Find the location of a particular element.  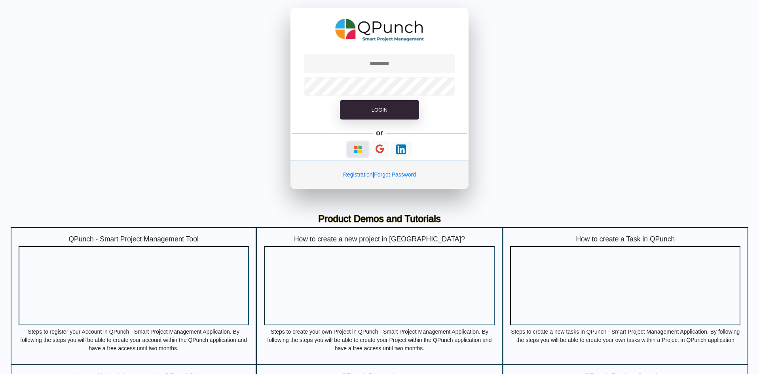

img: QPunch is located at coordinates (379, 30).